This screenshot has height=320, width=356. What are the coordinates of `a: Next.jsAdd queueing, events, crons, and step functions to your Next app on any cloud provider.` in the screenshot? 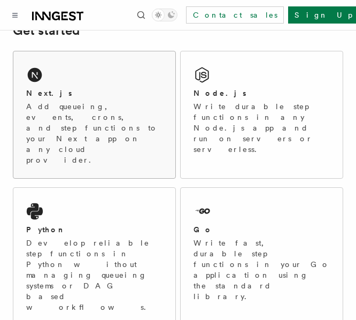 It's located at (94, 115).